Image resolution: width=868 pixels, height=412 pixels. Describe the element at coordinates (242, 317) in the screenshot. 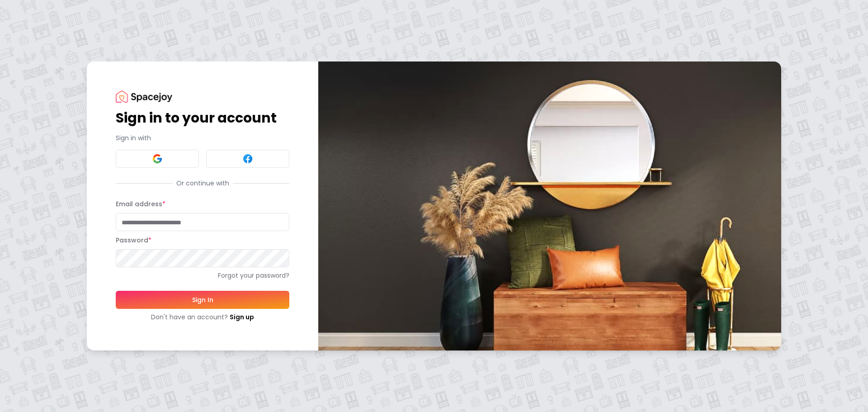

I see `a: Sign up` at that location.